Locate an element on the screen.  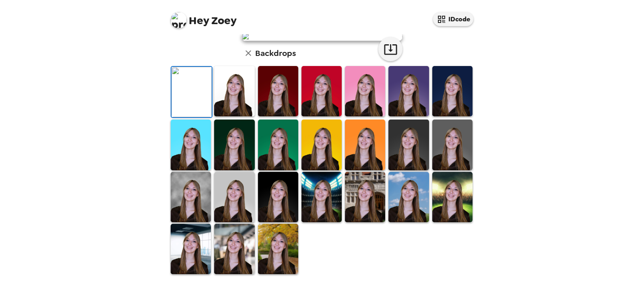
span: Zoey is located at coordinates (204, 17).